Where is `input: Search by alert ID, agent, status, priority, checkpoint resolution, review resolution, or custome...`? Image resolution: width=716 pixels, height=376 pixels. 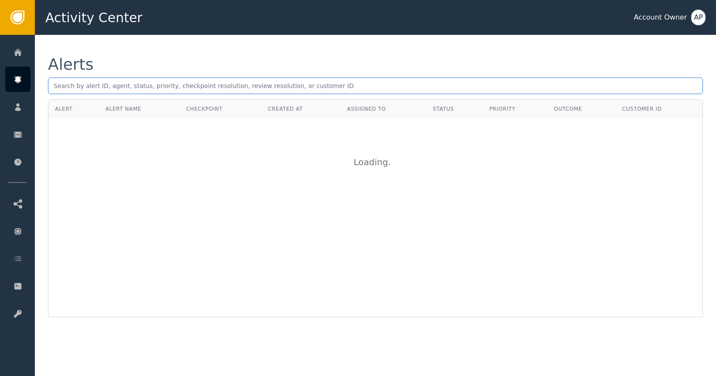
input: Search by alert ID, agent, status, priority, checkpoint resolution, review resolution, or custome... is located at coordinates (375, 86).